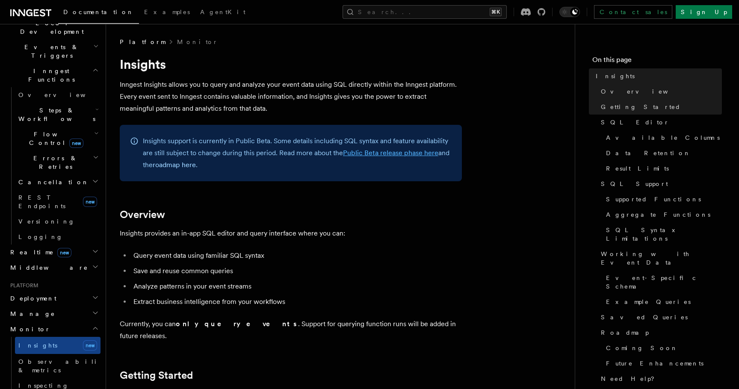 This screenshot has height=389, width=739. Describe the element at coordinates (58, 139) in the screenshot. I see `button: Flow Controlnew` at that location.